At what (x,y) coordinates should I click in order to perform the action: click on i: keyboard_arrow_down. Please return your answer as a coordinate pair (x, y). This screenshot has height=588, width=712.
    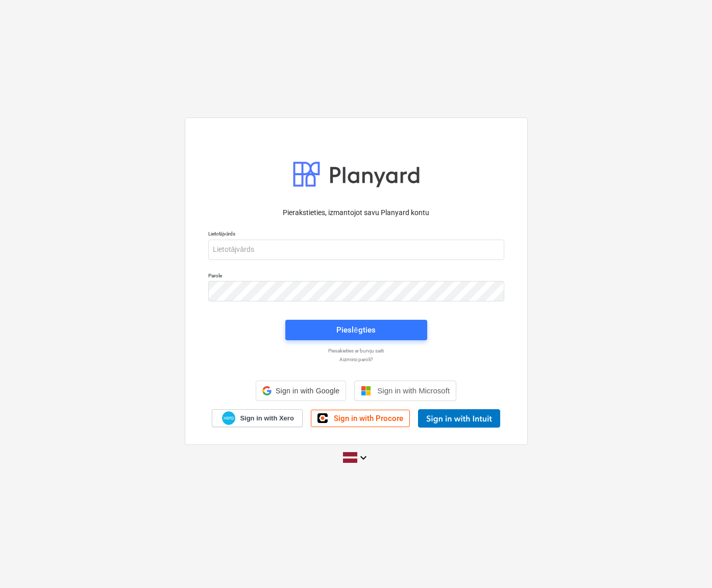
    Looking at the image, I should click on (364, 458).